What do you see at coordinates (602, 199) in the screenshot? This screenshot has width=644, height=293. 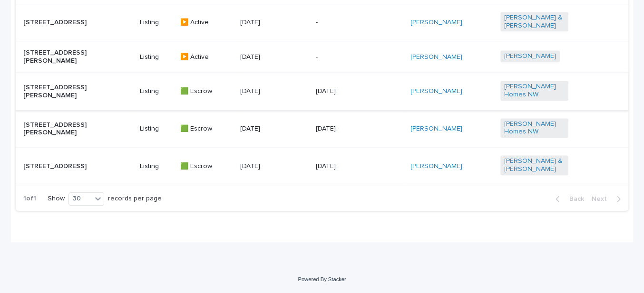 I see `span: Next` at bounding box center [602, 199].